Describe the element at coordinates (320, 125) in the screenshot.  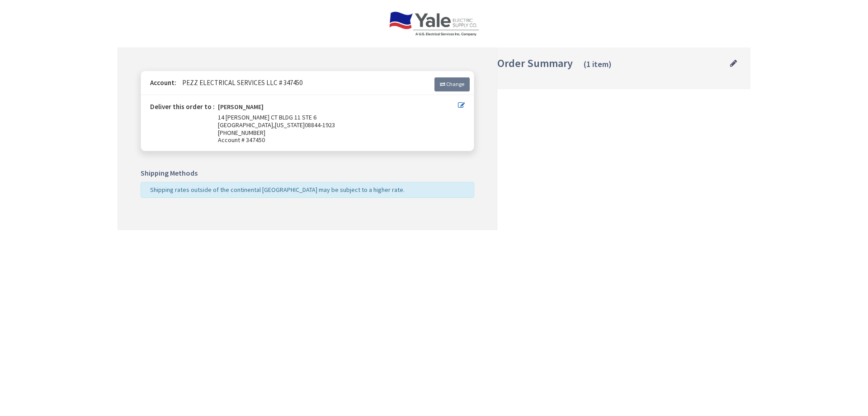
I see `span: 08844-1923` at that location.